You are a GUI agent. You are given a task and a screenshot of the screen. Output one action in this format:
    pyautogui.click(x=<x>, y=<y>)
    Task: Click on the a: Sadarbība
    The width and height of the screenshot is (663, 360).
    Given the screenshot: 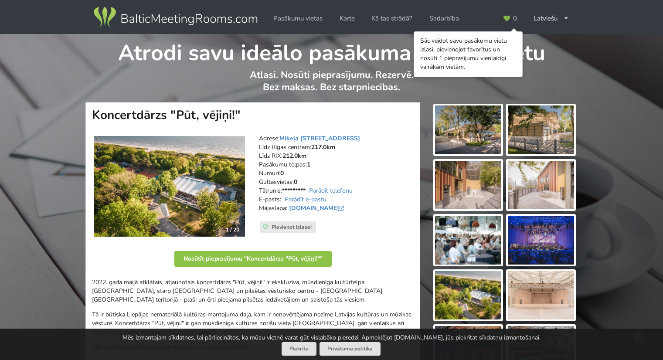 What is the action you would take?
    pyautogui.click(x=445, y=18)
    